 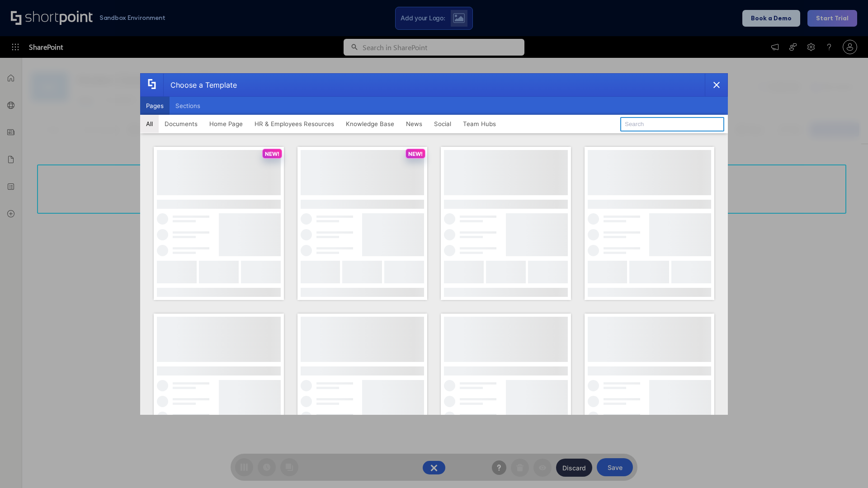 I want to click on button: Documents, so click(x=181, y=123).